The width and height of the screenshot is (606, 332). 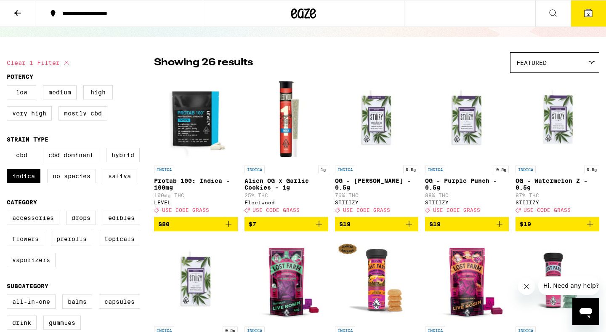 What do you see at coordinates (62, 323) in the screenshot?
I see `label: Gummies` at bounding box center [62, 323].